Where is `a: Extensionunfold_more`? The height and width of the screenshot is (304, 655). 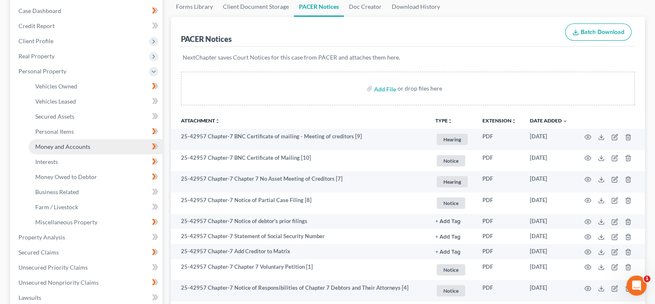 a: Extensionunfold_more is located at coordinates (499, 120).